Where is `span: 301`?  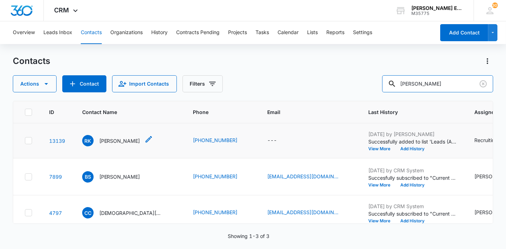
span: 301 is located at coordinates (495, 5).